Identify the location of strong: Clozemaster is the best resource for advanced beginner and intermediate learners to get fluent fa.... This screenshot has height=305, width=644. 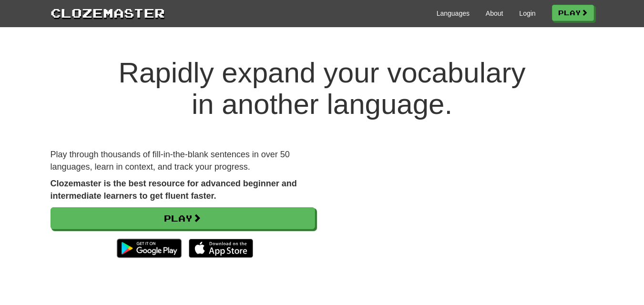
(174, 190).